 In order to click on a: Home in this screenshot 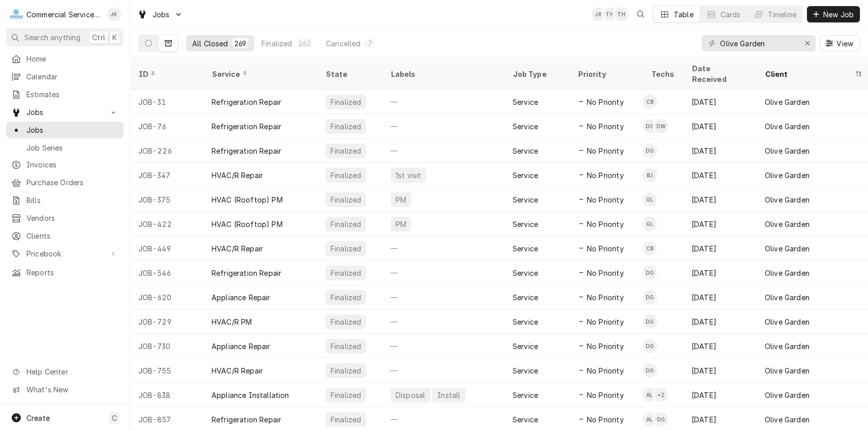, I will do `click(65, 59)`.